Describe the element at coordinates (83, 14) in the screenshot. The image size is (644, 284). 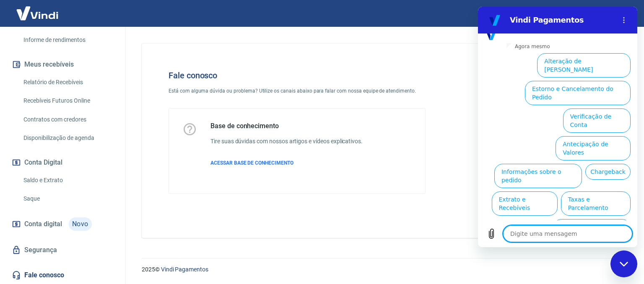
I see `h2: Vindi Pagamentos` at that location.